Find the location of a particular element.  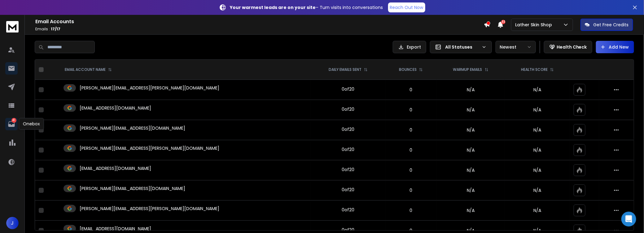

p: 41 is located at coordinates (14, 120).